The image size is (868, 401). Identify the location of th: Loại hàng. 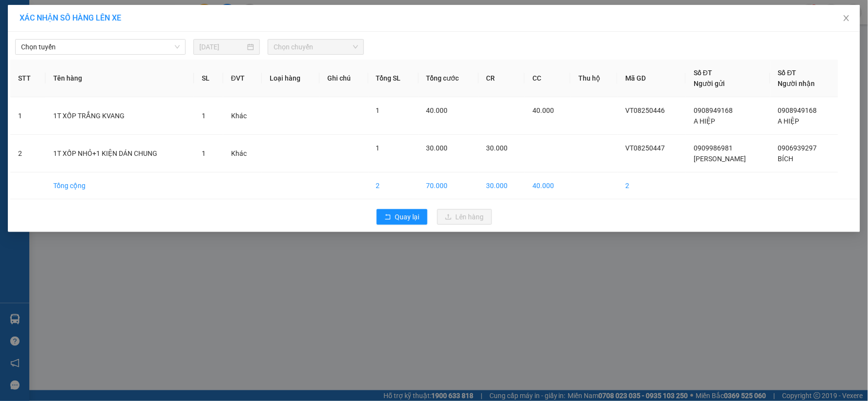
(291, 78).